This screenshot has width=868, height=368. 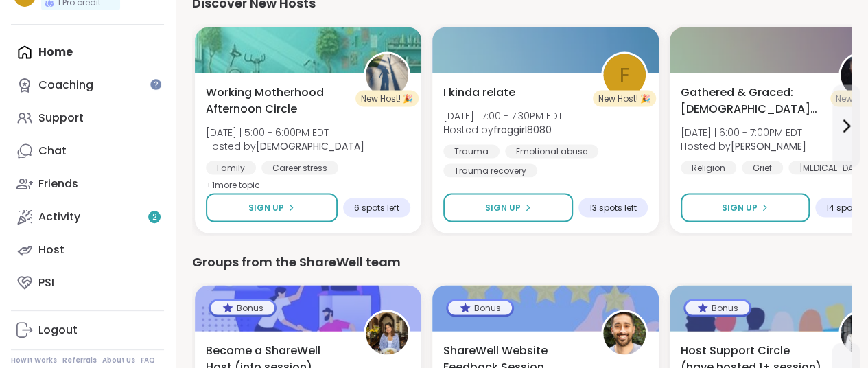 I want to click on a: Friends, so click(x=87, y=184).